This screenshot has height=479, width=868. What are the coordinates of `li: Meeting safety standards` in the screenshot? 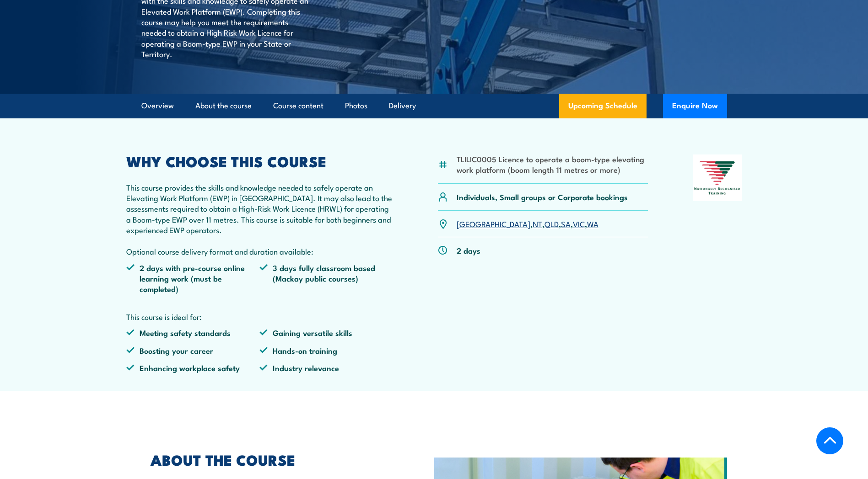 It's located at (193, 333).